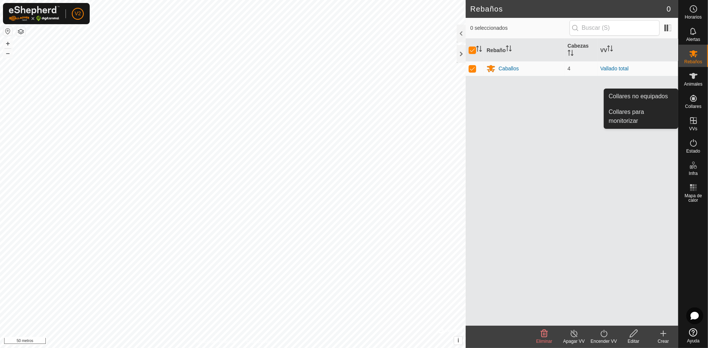 The height and width of the screenshot is (348, 708). Describe the element at coordinates (603, 341) in the screenshot. I see `font: Encender VV` at that location.